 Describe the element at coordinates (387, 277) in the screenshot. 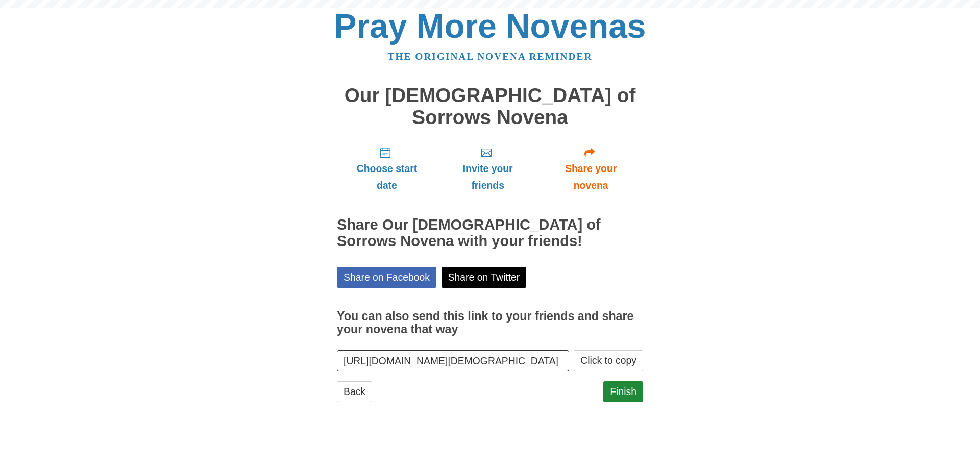

I see `a: Share on Facebook` at that location.